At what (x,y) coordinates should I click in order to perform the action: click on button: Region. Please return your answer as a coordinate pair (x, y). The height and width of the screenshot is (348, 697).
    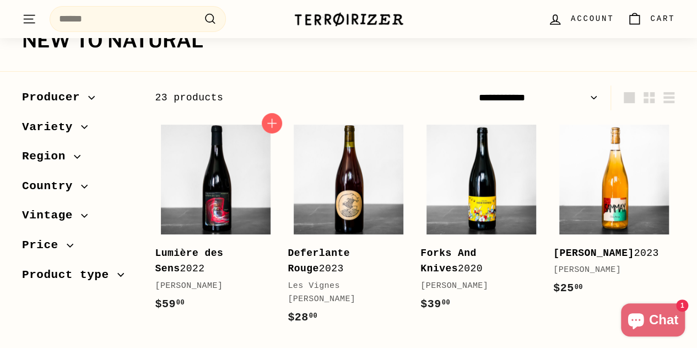
    Looking at the image, I should click on (79, 159).